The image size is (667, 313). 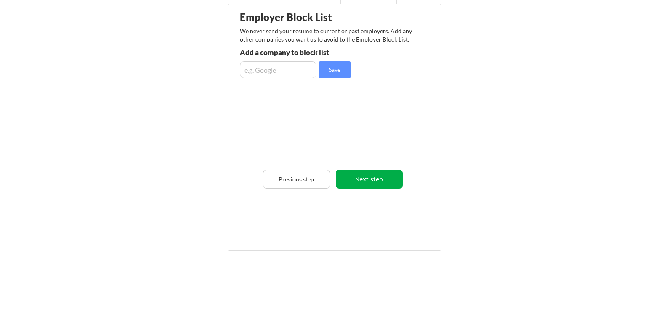 I want to click on div: We never send your resume to current or past employers. Add any other companies you want us to av..., so click(x=328, y=35).